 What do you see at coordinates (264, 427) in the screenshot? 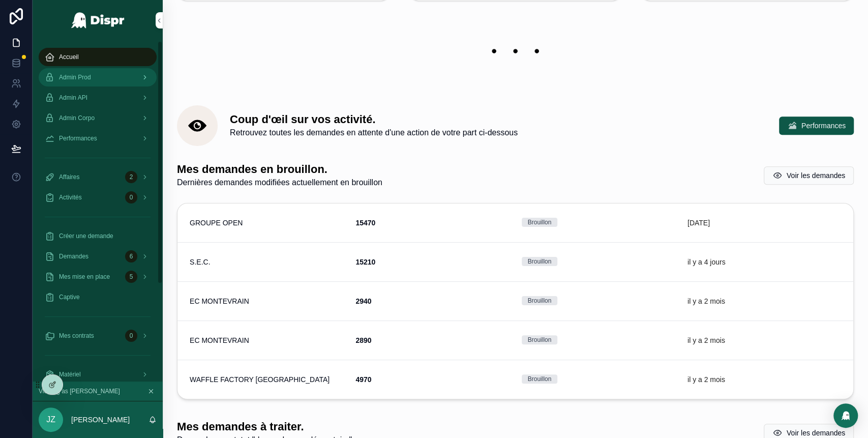
I see `h1: Mes demandes à traiter.` at bounding box center [264, 427].